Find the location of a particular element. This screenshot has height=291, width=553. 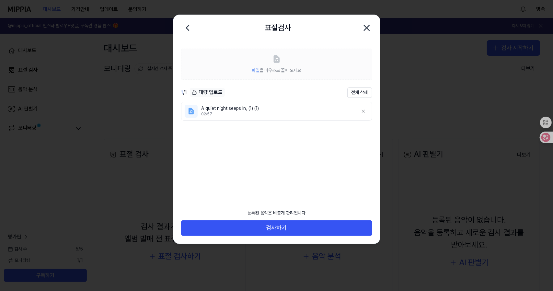

div: 02:57 is located at coordinates (278, 114).